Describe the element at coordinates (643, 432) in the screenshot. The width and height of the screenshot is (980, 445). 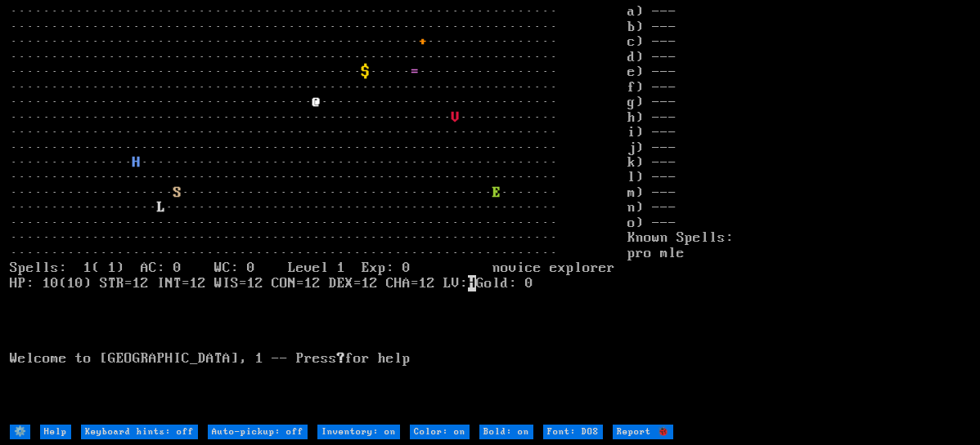
I see `input: Report 🐞` at that location.